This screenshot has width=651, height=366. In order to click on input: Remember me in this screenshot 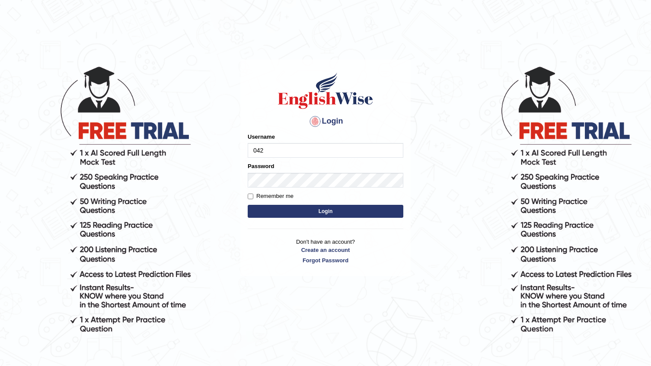, I will do `click(250, 196)`.